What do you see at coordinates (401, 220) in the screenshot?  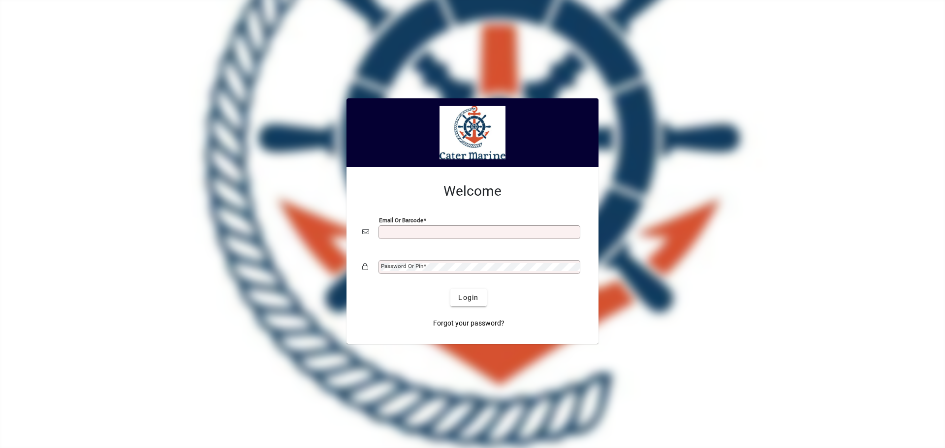 I see `mat-label: Email or Barcode` at bounding box center [401, 220].